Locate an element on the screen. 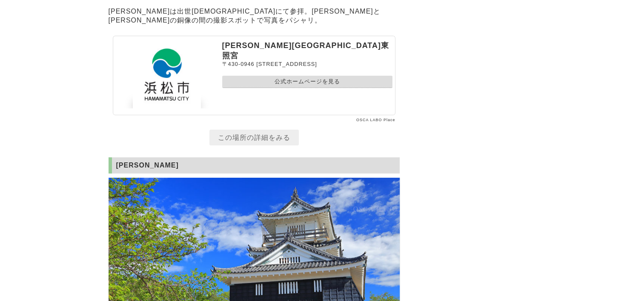 The width and height of the screenshot is (644, 301). img: 浜松元城町東照宮 is located at coordinates (167, 74).